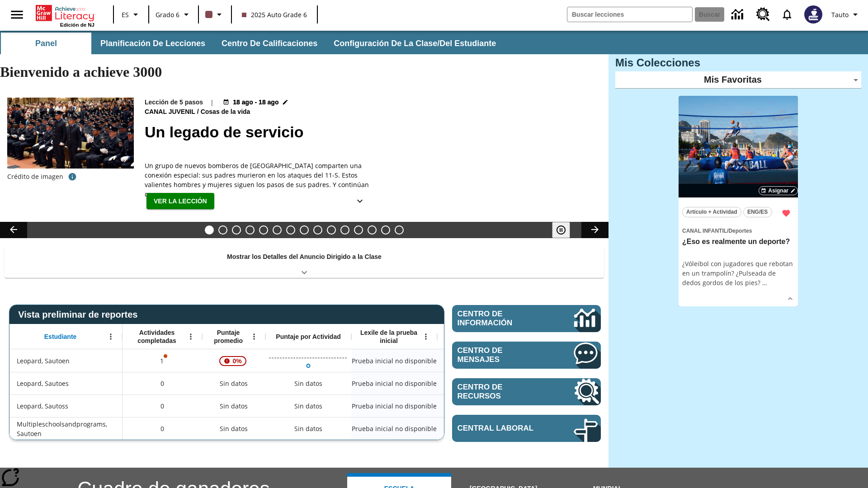 The height and width of the screenshot is (488, 868). What do you see at coordinates (43, 383) in the screenshot?
I see `span: Leopard, Sautoes` at bounding box center [43, 383].